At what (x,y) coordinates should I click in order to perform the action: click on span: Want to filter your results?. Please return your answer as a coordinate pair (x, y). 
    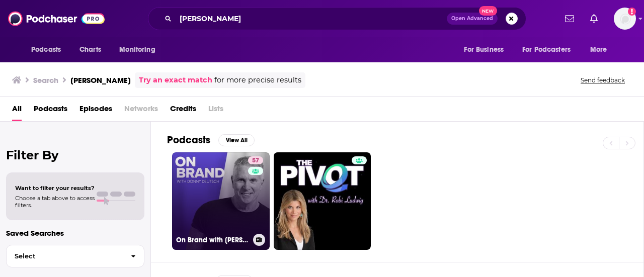
    Looking at the image, I should click on (55, 188).